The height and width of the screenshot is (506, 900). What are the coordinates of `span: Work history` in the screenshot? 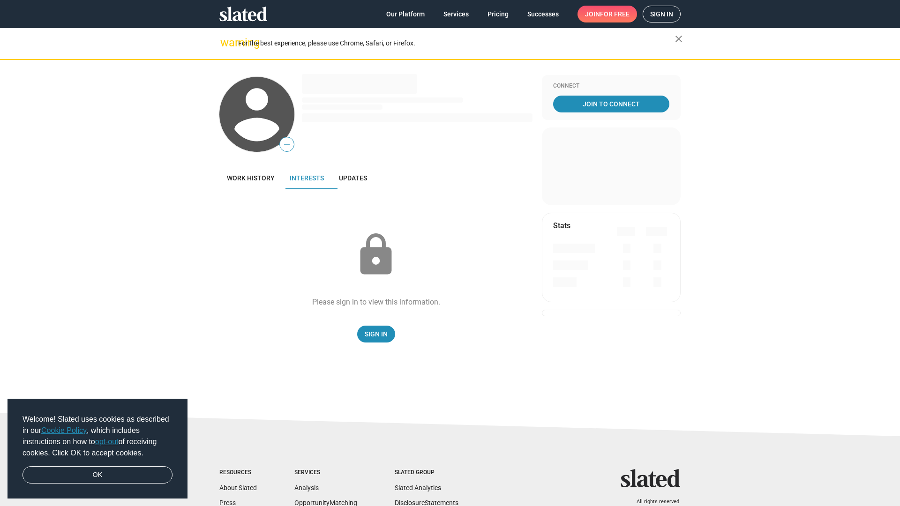 It's located at (251, 178).